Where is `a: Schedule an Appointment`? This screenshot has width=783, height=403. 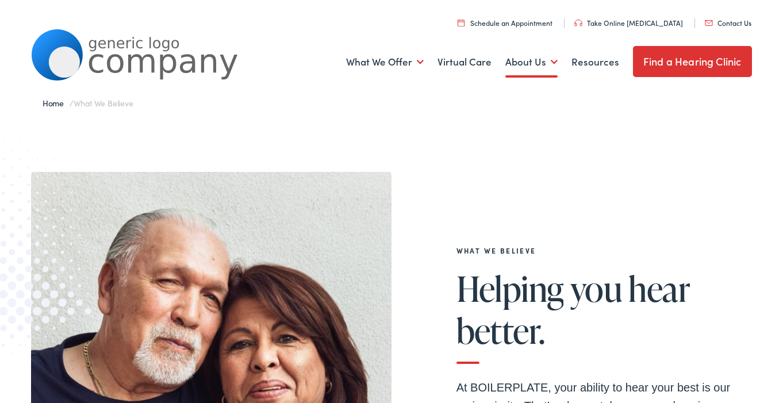
a: Schedule an Appointment is located at coordinates (505, 22).